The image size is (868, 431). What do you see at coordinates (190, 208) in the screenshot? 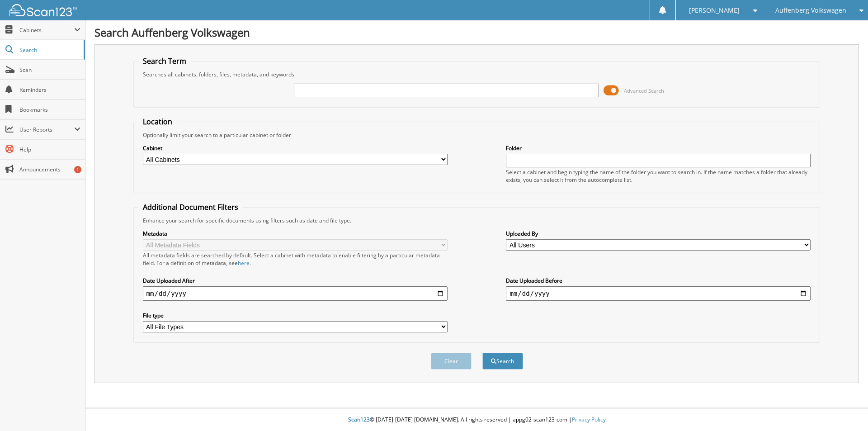
I see `legend: Additional Document Filters` at bounding box center [190, 208].